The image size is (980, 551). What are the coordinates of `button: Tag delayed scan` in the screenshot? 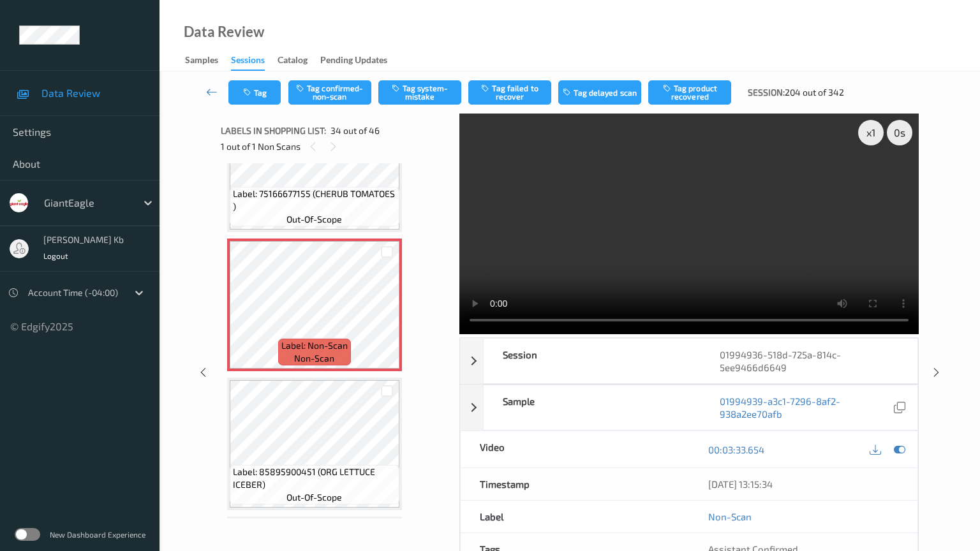 It's located at (600, 92).